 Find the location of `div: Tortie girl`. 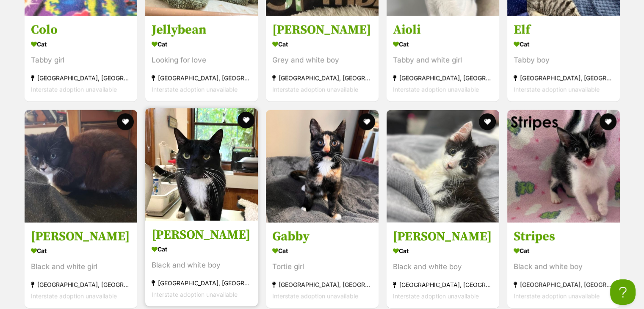

div: Tortie girl is located at coordinates (322, 267).